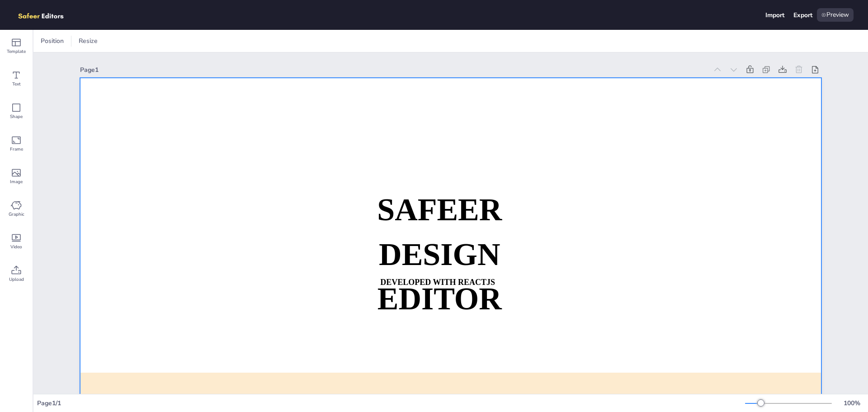 This screenshot has height=412, width=868. I want to click on span: Upload, so click(17, 279).